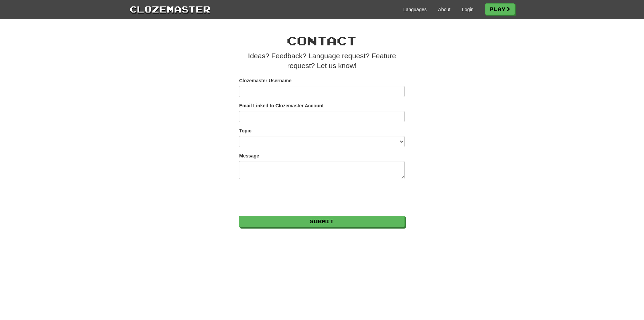 The height and width of the screenshot is (320, 644). Describe the element at coordinates (265, 81) in the screenshot. I see `label: Clozemaster Username` at that location.